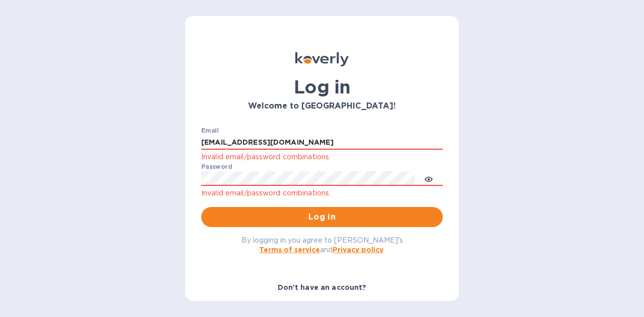  I want to click on h1: Log in, so click(322, 87).